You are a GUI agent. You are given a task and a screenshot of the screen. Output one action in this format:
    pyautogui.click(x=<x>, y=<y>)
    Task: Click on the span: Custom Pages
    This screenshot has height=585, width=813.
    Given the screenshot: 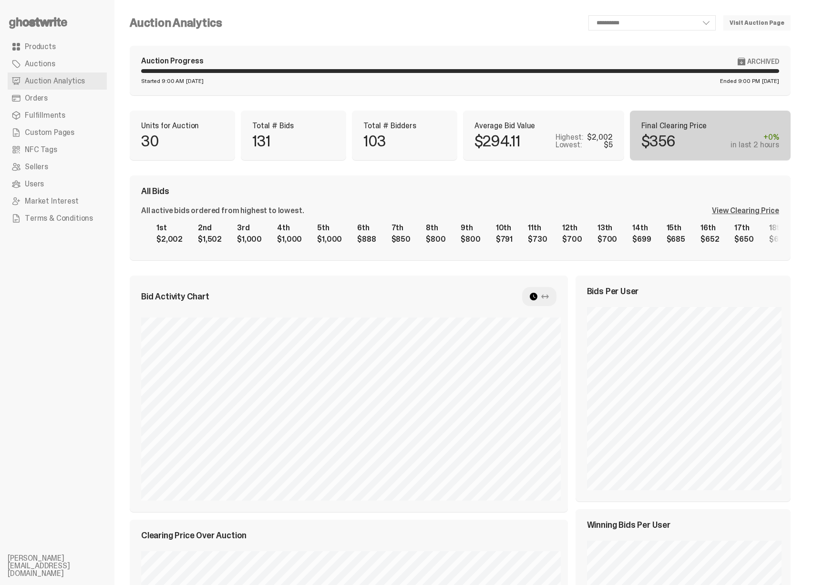 What is the action you would take?
    pyautogui.click(x=50, y=132)
    